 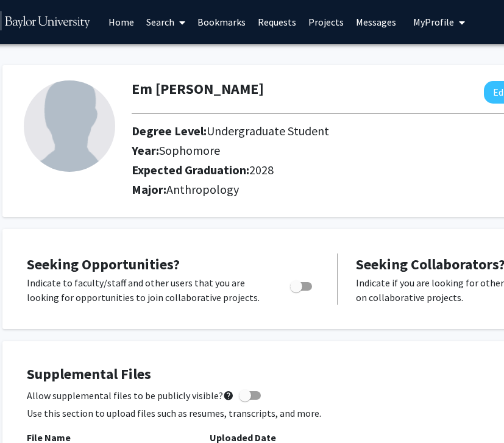 I want to click on span: Undergraduate Student, so click(x=268, y=130).